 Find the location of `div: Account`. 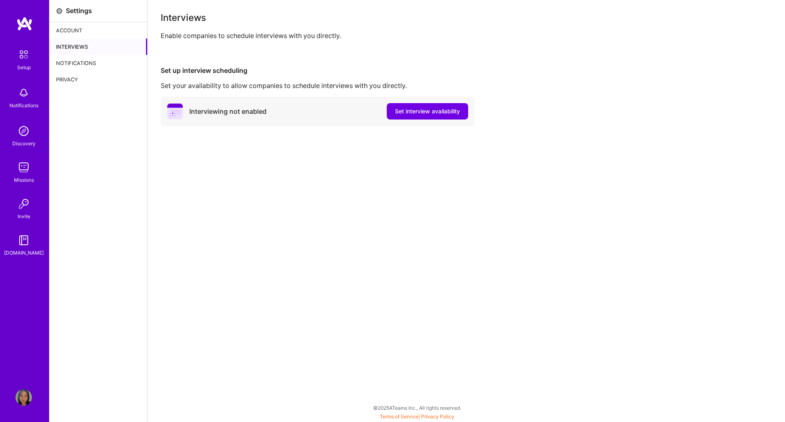

div: Account is located at coordinates (98, 30).